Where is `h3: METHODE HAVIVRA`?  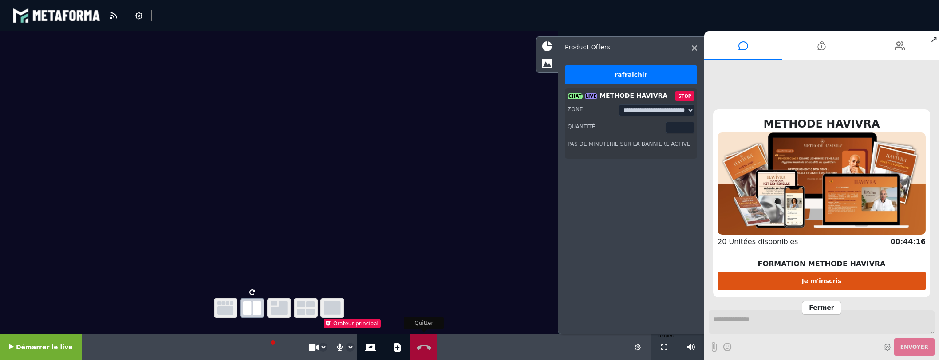 h3: METHODE HAVIVRA is located at coordinates (617, 95).